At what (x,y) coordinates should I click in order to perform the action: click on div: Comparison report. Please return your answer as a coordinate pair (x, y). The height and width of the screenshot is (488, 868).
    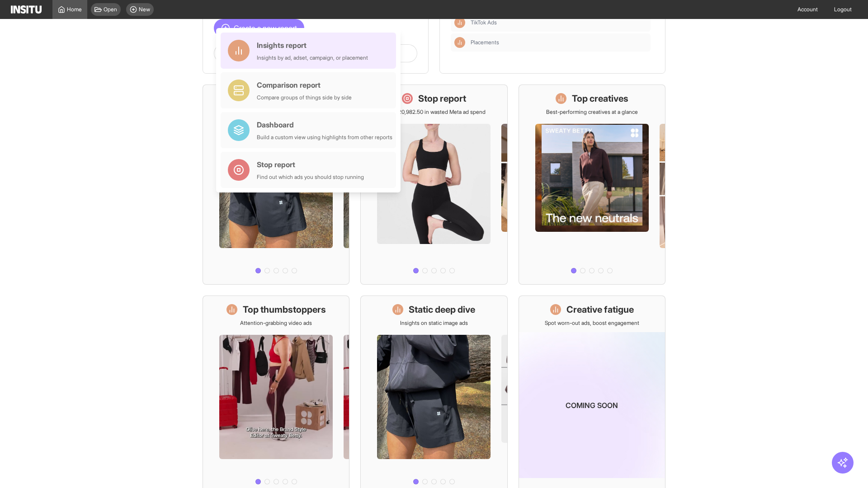
    Looking at the image, I should click on (304, 85).